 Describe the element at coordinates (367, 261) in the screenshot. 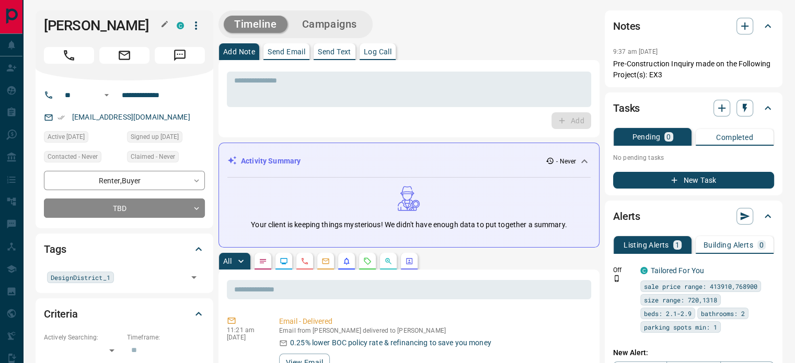

I see `svg: Requests` at that location.